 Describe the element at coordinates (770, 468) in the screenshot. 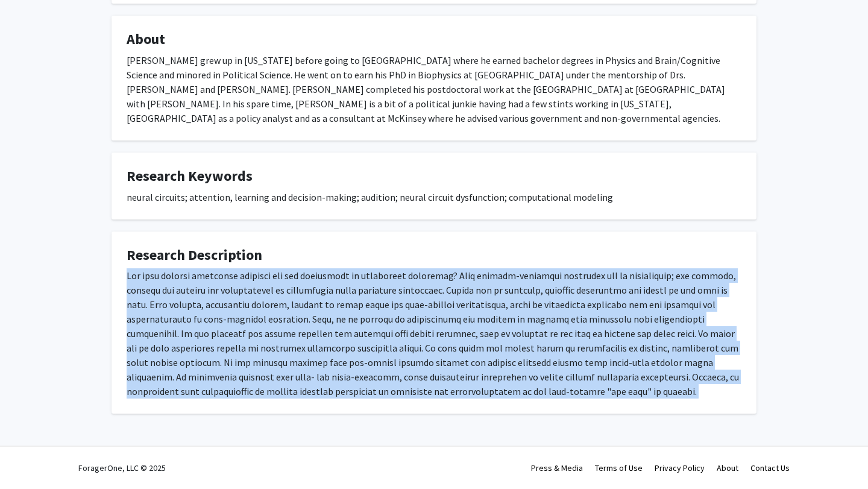

I see `a: Contact Us` at that location.